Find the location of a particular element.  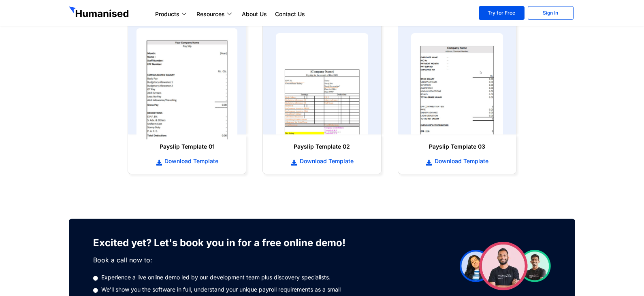

a: About Us is located at coordinates (254, 14).